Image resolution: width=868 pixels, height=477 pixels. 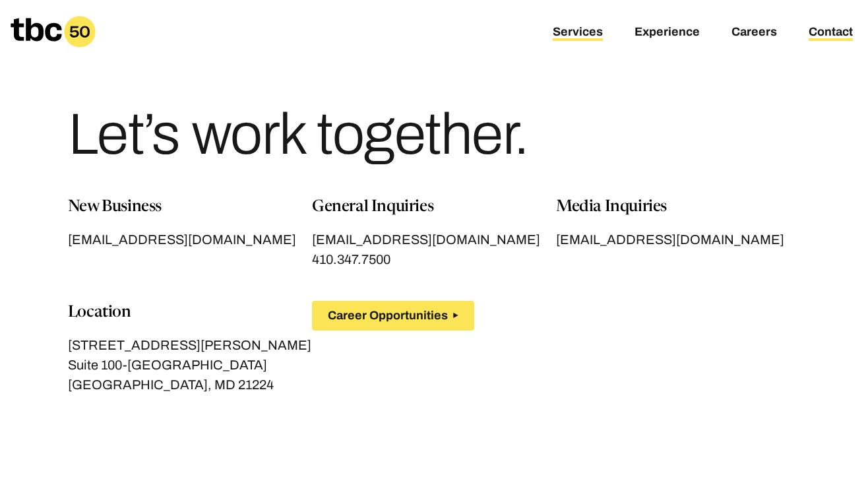 What do you see at coordinates (754, 33) in the screenshot?
I see `a: Careers` at bounding box center [754, 33].